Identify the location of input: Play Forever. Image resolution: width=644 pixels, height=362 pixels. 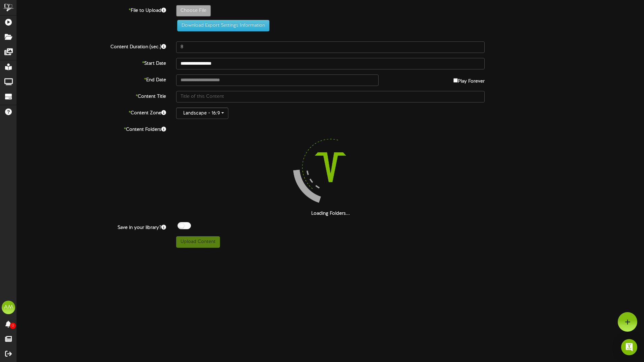
(455, 80).